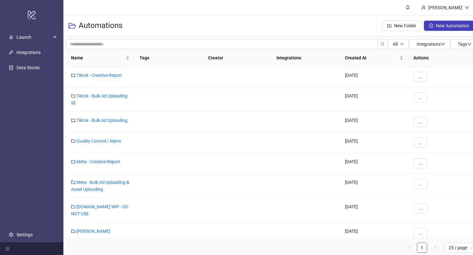  Describe the element at coordinates (408, 7) in the screenshot. I see `span: bell` at that location.